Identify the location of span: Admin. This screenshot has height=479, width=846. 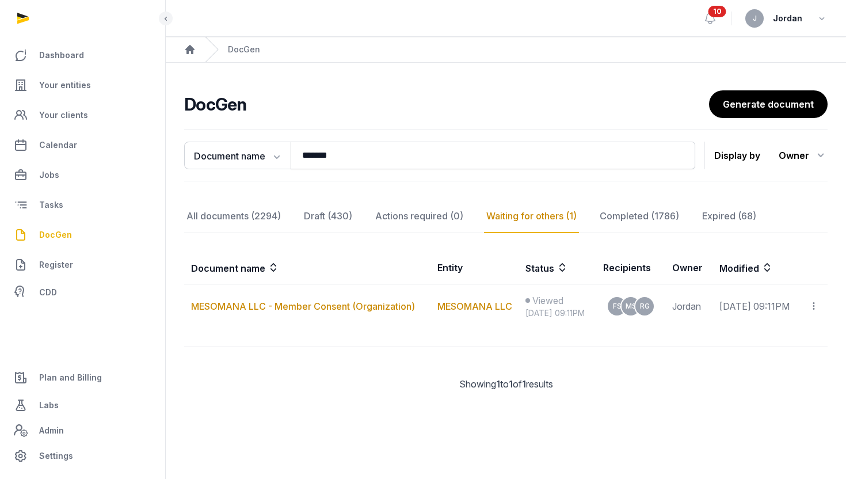
(51, 430).